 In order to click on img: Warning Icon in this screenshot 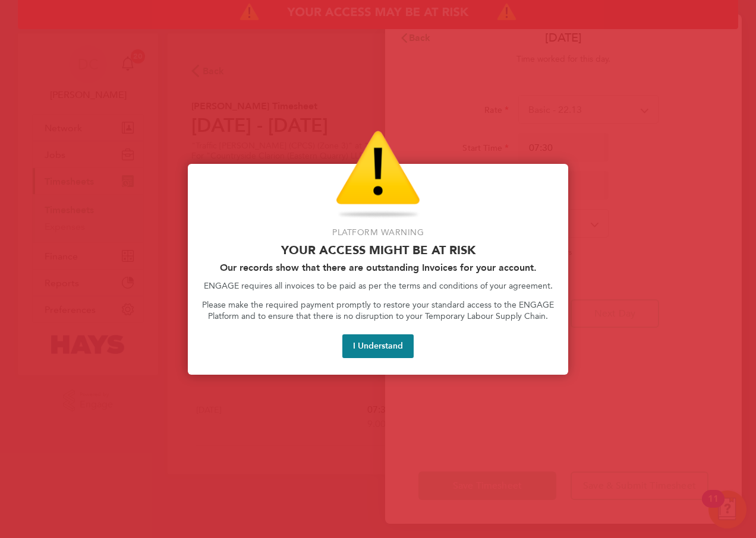, I will do `click(378, 175)`.